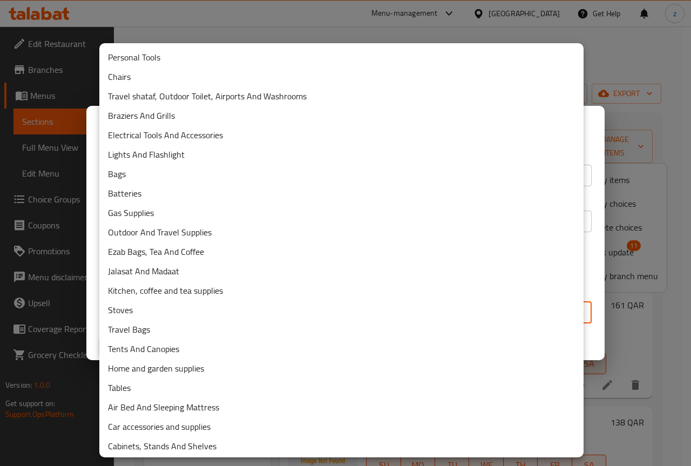 The image size is (691, 466). Describe the element at coordinates (341, 154) in the screenshot. I see `li: Lights And Flashlight` at that location.